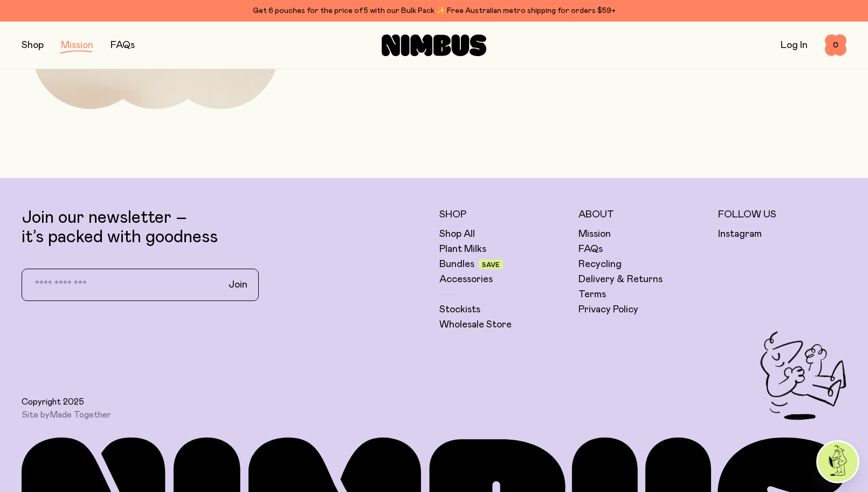  I want to click on a: Shop All, so click(457, 234).